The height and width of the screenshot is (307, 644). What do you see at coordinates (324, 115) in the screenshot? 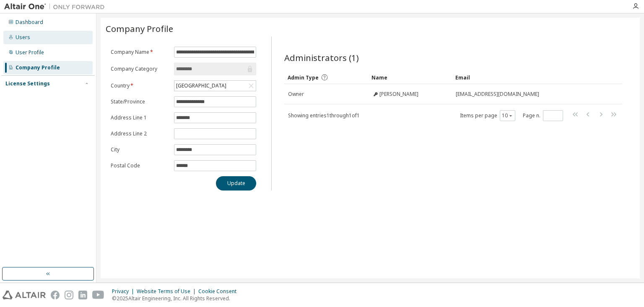
I see `span: Showing entries 1 through 1 of 1` at bounding box center [324, 115].